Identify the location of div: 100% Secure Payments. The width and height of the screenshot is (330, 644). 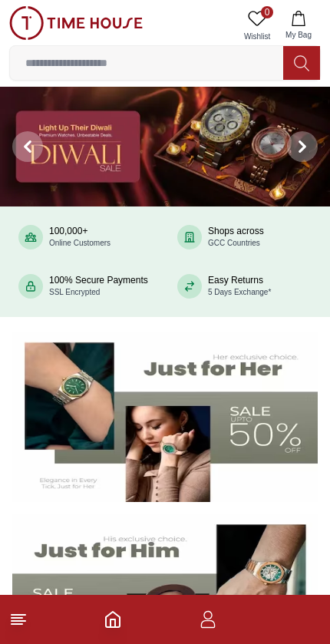
(98, 286).